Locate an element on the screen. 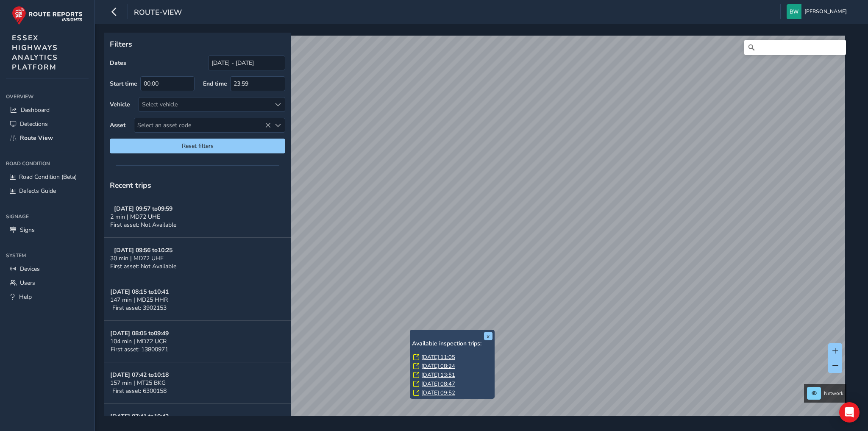 This screenshot has width=868, height=431. span: First asset: 3902153 is located at coordinates (139, 308).